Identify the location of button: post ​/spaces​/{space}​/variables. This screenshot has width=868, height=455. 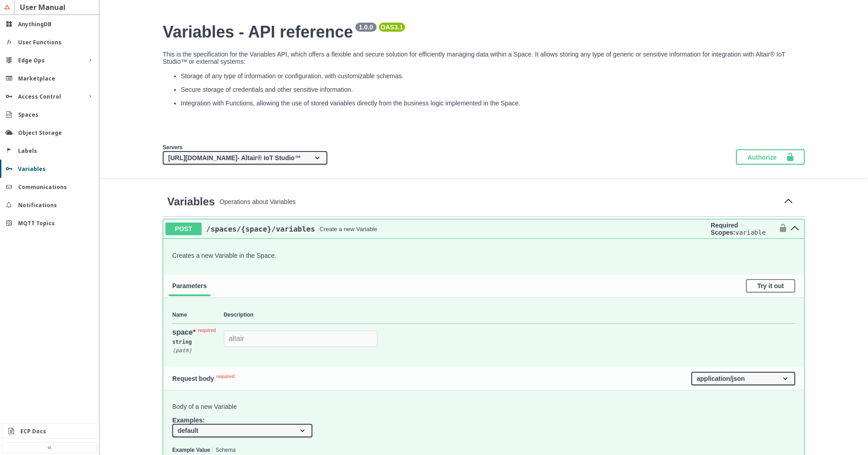
(795, 229).